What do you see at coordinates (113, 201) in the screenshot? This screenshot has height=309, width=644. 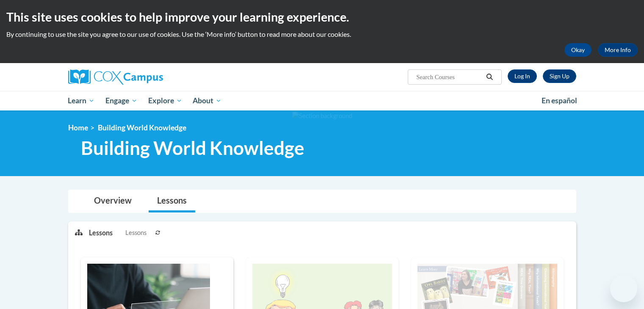 I see `a: Overview` at bounding box center [113, 201].